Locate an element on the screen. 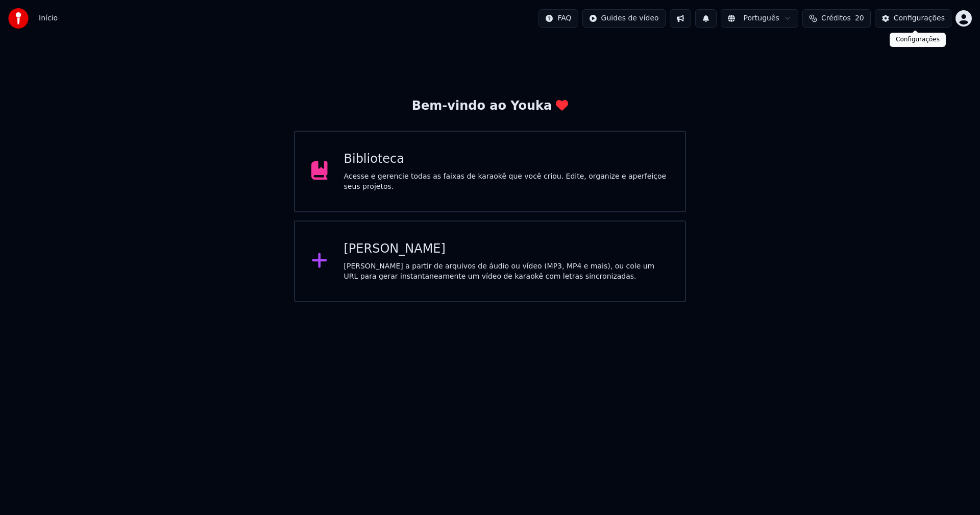 Image resolution: width=980 pixels, height=515 pixels. button: Configurações is located at coordinates (913, 18).